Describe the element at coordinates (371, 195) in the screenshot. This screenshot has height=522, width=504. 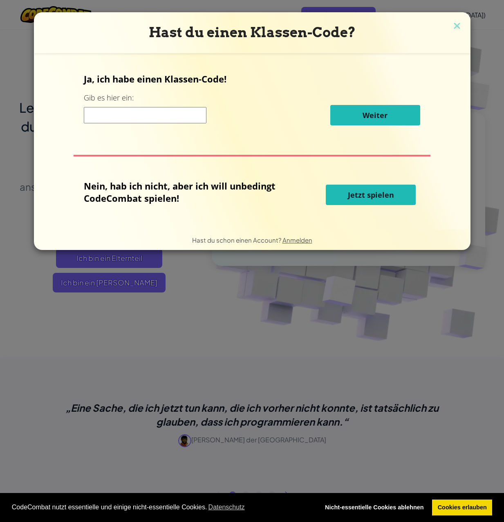
I see `button: Jetzt spielen` at that location.